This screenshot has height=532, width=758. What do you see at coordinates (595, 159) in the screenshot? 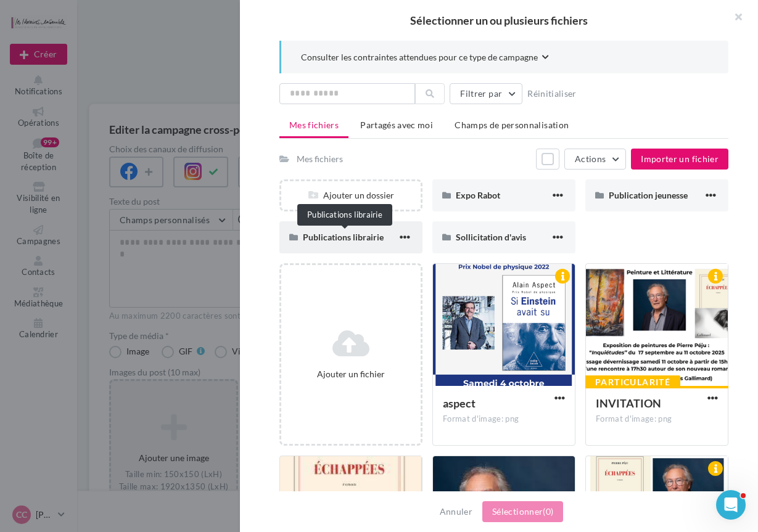
I see `button: Actions` at bounding box center [595, 159].